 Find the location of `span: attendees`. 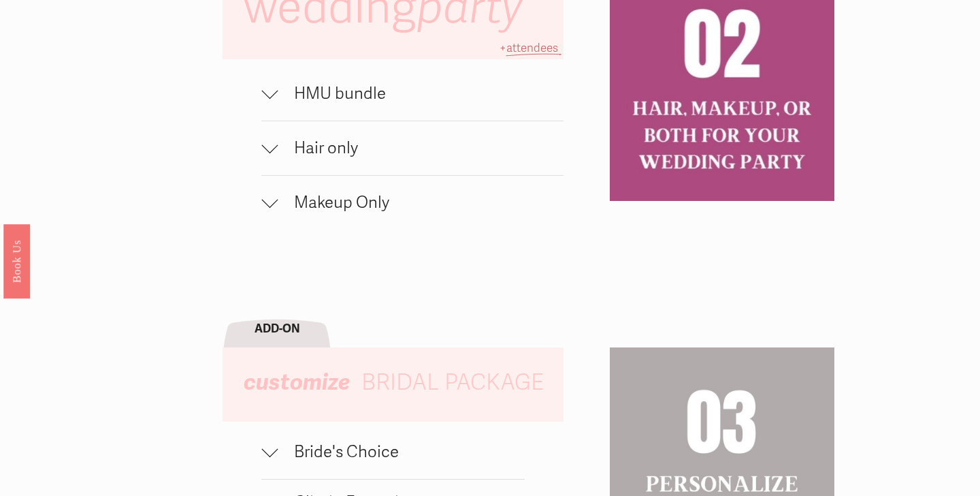

span: attendees is located at coordinates (532, 48).